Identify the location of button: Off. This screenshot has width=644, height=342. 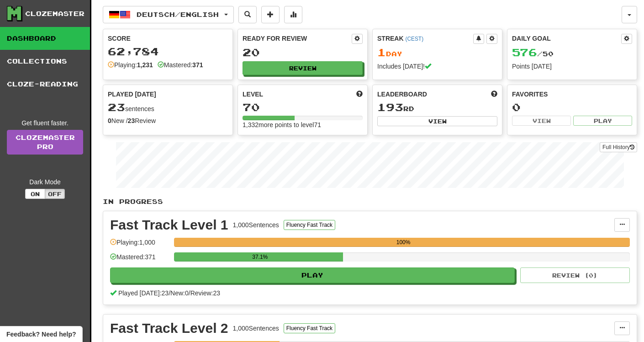
(55, 194).